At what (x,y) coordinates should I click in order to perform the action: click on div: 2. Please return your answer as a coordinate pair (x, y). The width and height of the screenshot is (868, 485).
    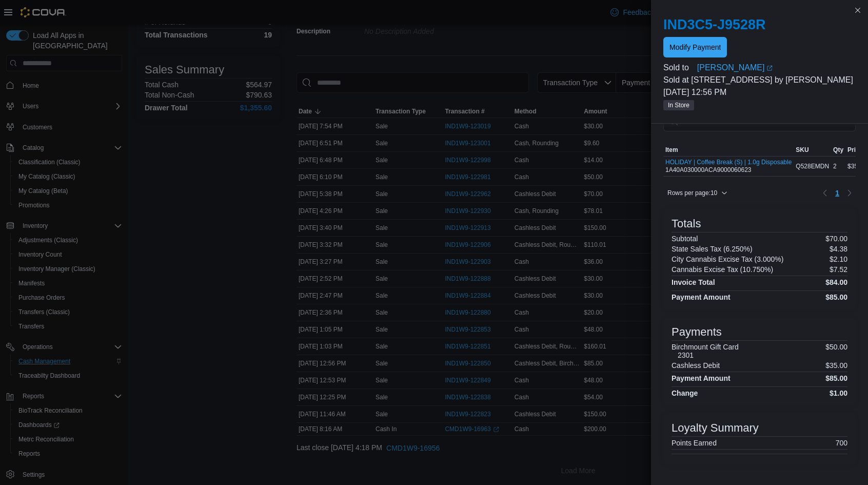
    Looking at the image, I should click on (838, 166).